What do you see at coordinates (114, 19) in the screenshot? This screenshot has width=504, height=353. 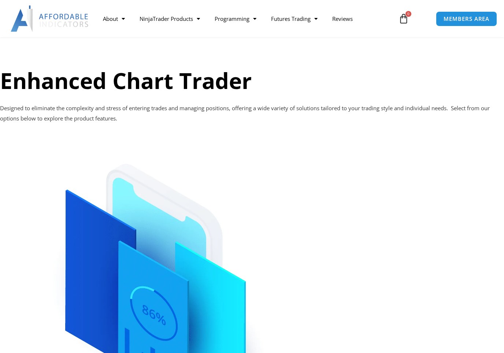 I see `a: About` at bounding box center [114, 19].